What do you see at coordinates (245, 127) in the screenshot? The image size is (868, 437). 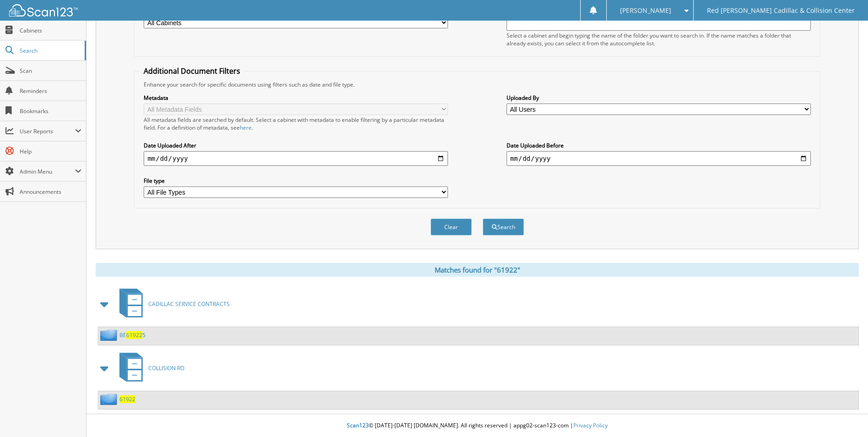 I see `a: here` at bounding box center [245, 127].